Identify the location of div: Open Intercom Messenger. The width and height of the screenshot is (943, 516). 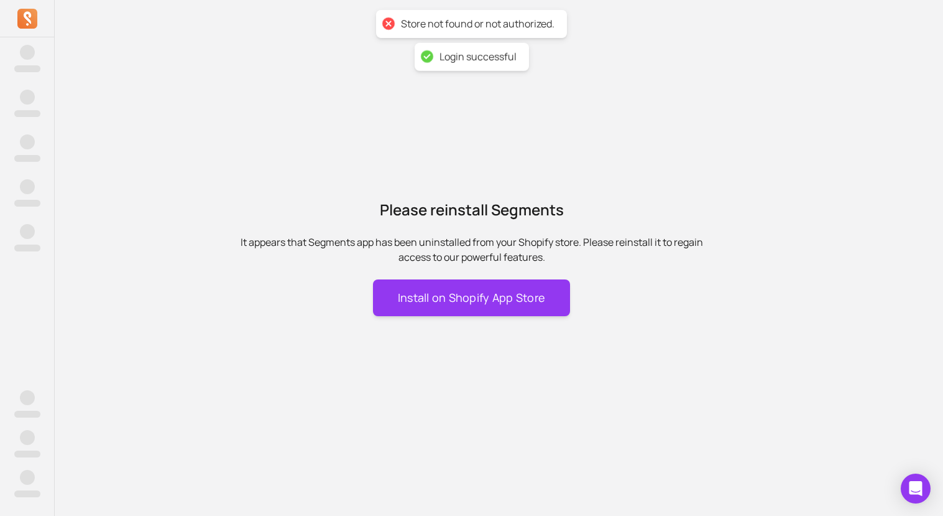
(916, 488).